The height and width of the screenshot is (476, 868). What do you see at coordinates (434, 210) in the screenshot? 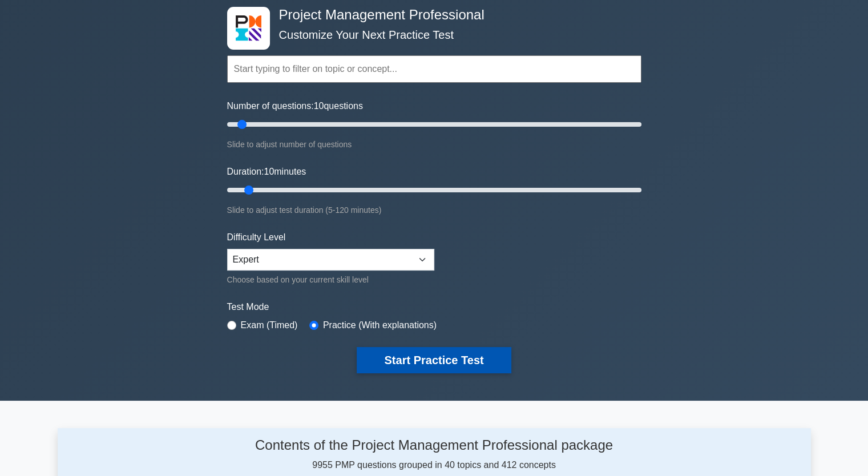
I see `div: Slide to adjust test duration (5-120 minutes)` at bounding box center [434, 210].